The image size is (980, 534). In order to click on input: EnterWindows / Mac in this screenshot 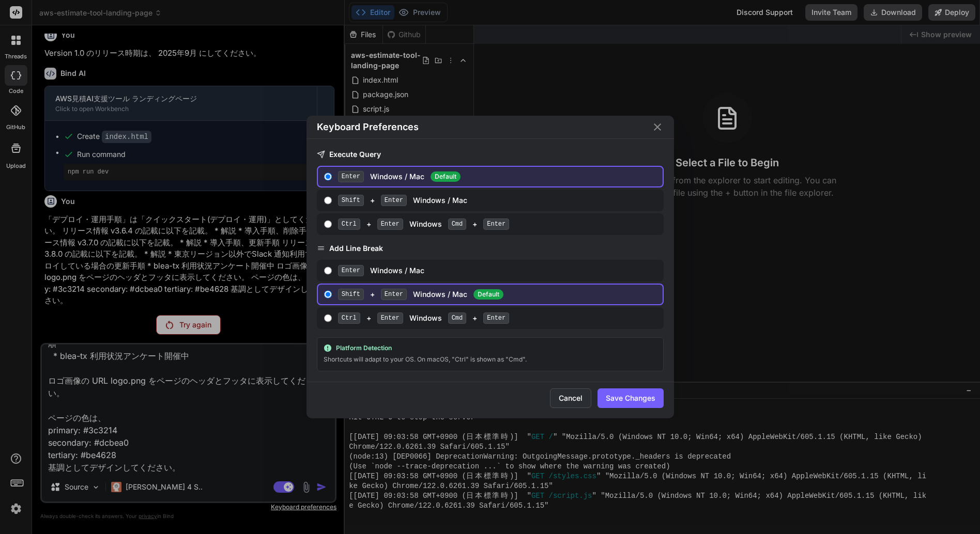, I will do `click(328, 271)`.